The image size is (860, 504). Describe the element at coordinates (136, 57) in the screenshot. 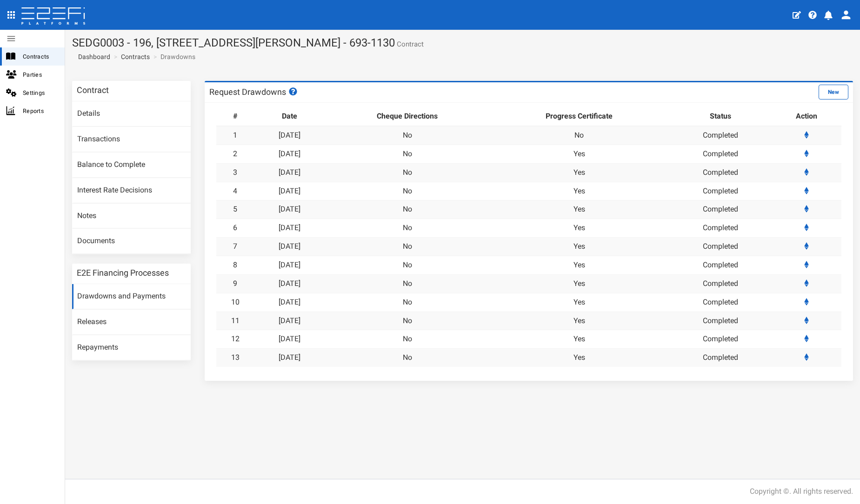

I see `a: Contracts` at that location.